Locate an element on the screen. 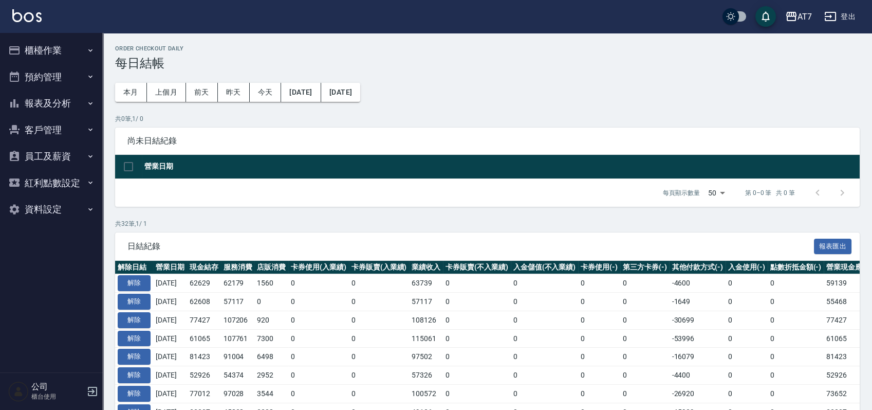 This screenshot has height=410, width=872. img: Person is located at coordinates (19, 391).